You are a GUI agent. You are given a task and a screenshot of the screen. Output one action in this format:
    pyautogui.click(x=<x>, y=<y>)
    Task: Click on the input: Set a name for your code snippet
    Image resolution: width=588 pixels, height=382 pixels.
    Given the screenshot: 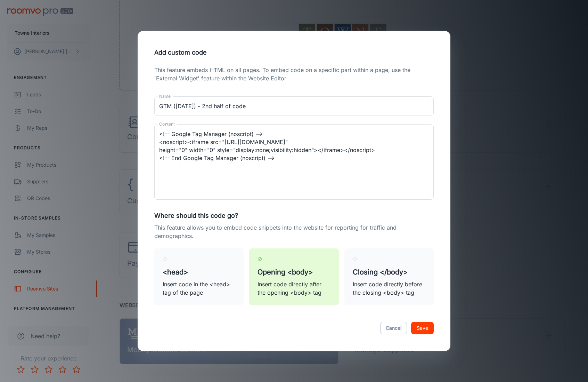 What is the action you would take?
    pyautogui.click(x=294, y=106)
    